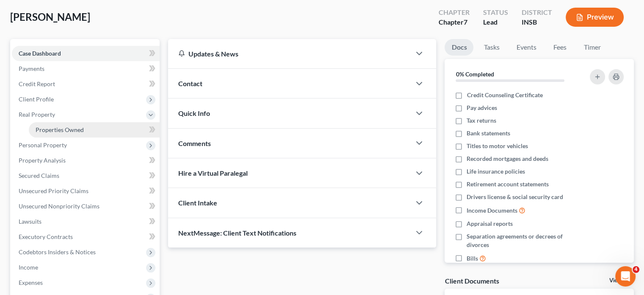 The width and height of the screenshot is (644, 295). What do you see at coordinates (86, 53) in the screenshot?
I see `a: Case Dashboard` at bounding box center [86, 53].